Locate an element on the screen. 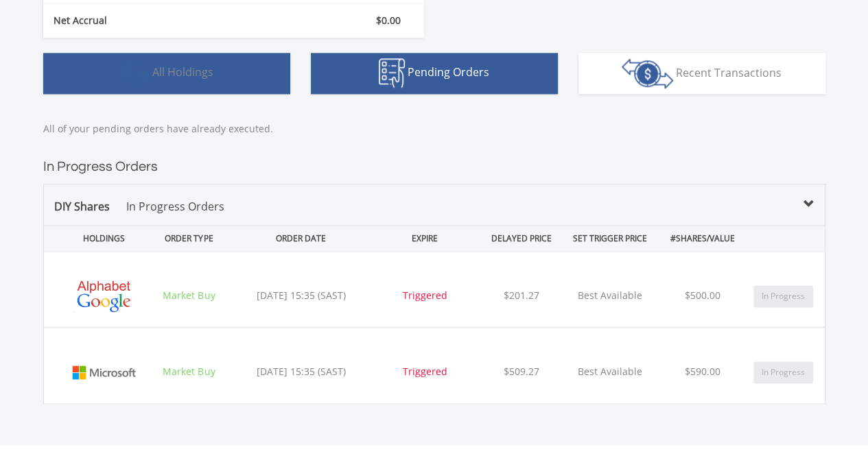 The image size is (868, 456). div: Net Accrual is located at coordinates (154, 21).